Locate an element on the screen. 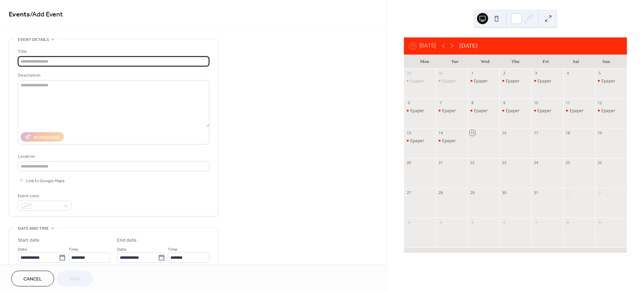  div: Location is located at coordinates (113, 156).